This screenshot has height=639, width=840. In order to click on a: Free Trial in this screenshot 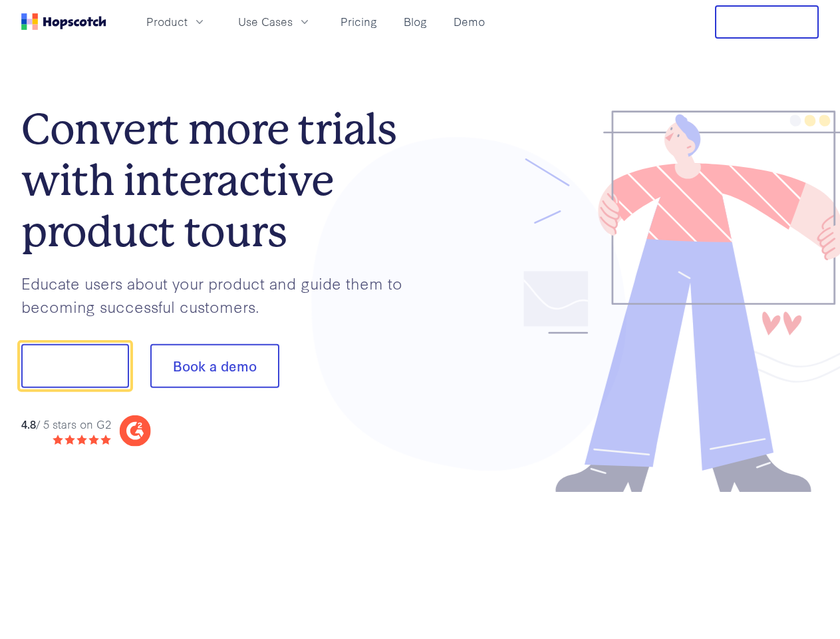, I will do `click(767, 22)`.